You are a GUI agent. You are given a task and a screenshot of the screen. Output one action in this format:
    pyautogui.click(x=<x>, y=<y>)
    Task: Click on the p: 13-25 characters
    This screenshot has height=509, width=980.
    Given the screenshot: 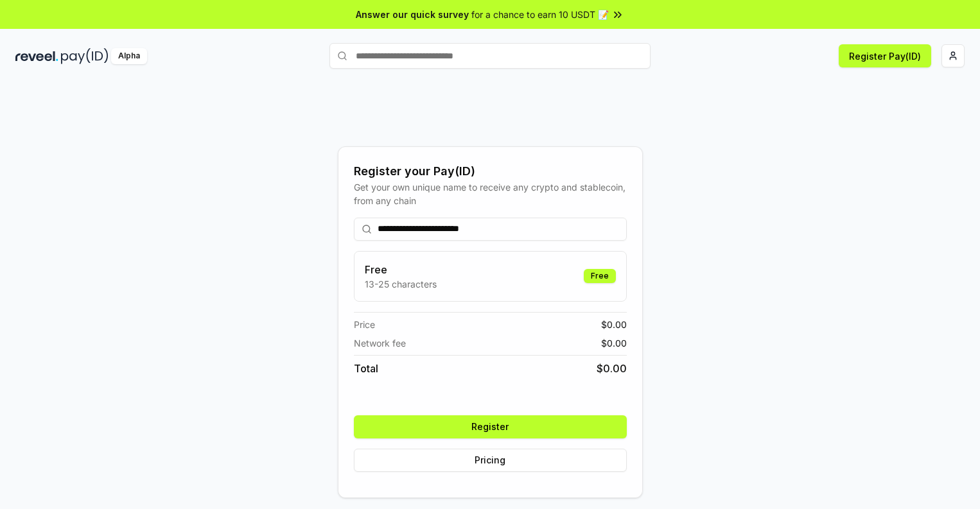 What is the action you would take?
    pyautogui.click(x=401, y=284)
    